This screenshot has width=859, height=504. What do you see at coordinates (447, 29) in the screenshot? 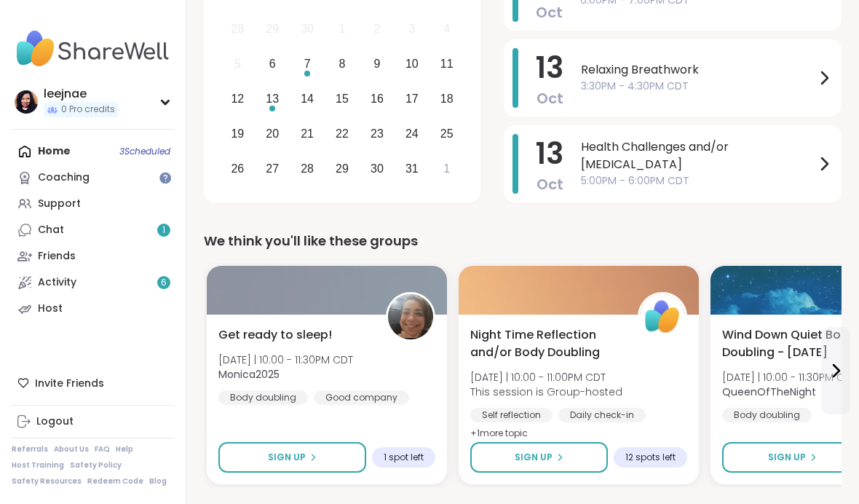
I see `div: 4` at bounding box center [447, 29].